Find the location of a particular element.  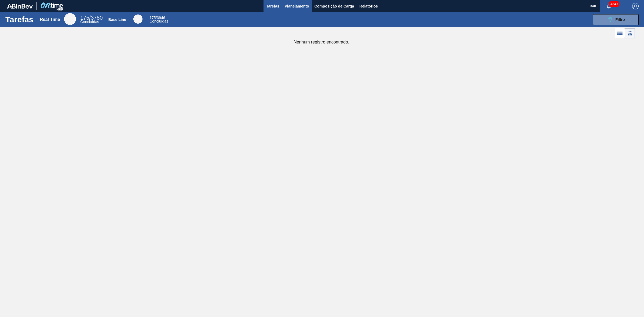

button: Filtro is located at coordinates (615, 20).